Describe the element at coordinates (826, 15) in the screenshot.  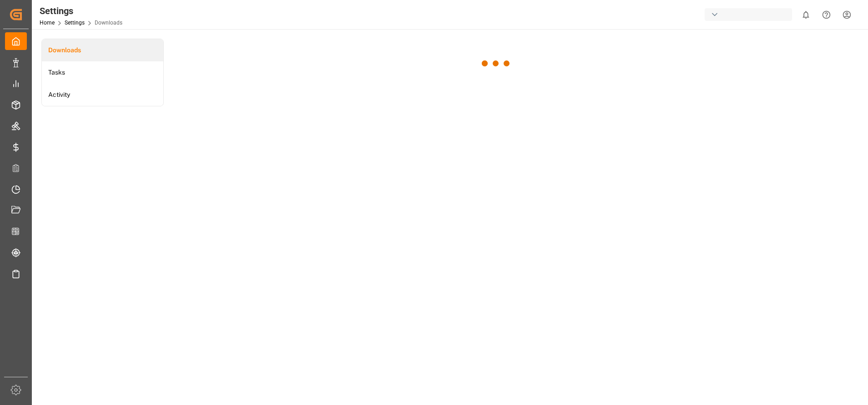
I see `button: Help Center` at that location.